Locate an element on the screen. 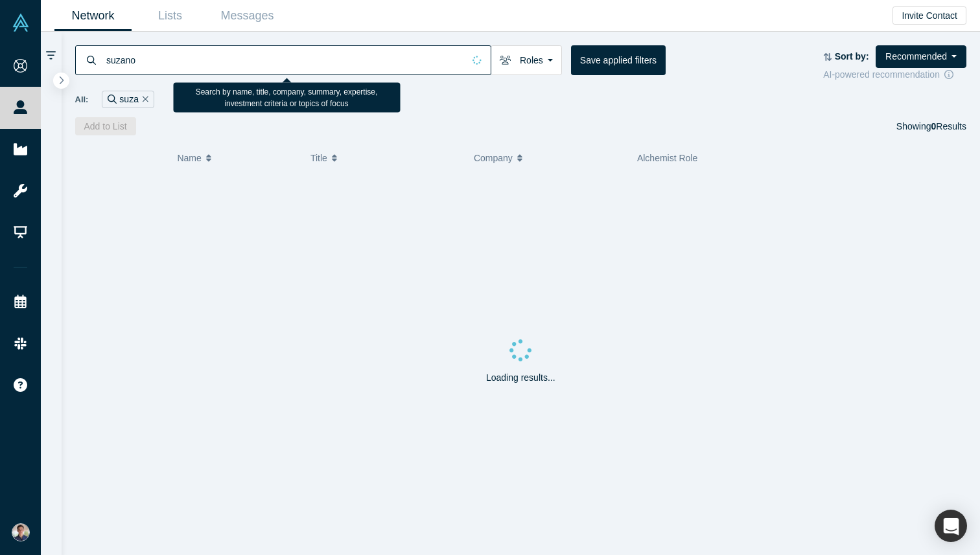 This screenshot has height=555, width=980. a: Network is located at coordinates (93, 15).